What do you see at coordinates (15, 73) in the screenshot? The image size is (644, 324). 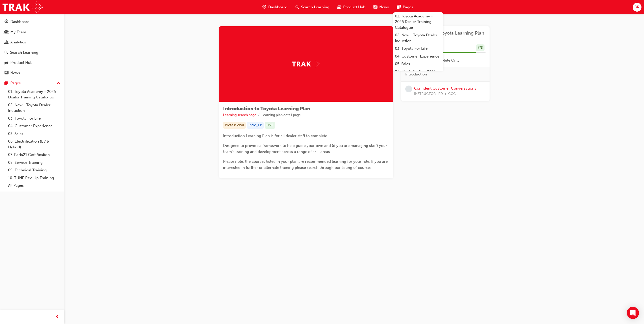 I see `div: News` at bounding box center [15, 73].